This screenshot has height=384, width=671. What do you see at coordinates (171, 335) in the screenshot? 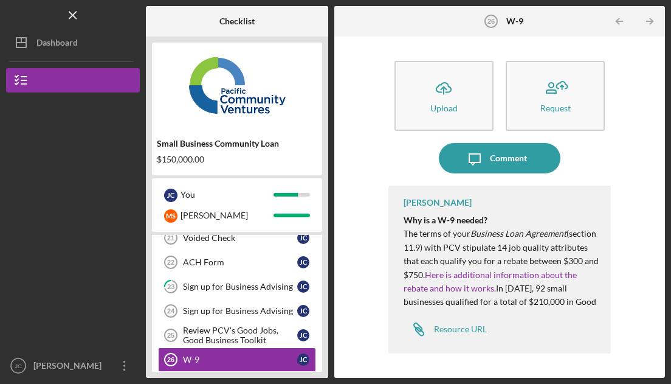
I see `tspan: 25` at bounding box center [171, 335].